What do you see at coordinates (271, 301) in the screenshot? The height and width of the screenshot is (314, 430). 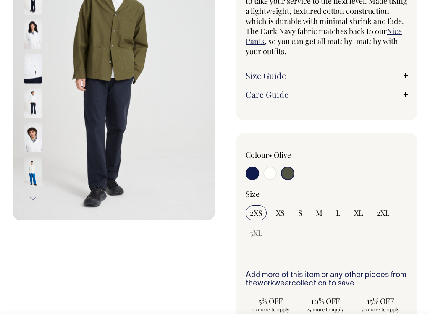 I see `span: 5% OFF` at bounding box center [271, 301].